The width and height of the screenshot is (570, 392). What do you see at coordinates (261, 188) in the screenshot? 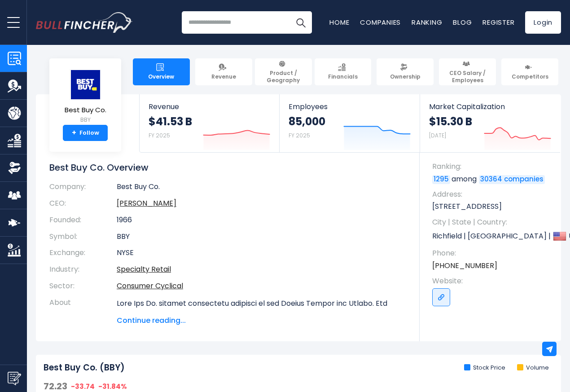
I see `td: Best Buy Co.` at bounding box center [261, 188].